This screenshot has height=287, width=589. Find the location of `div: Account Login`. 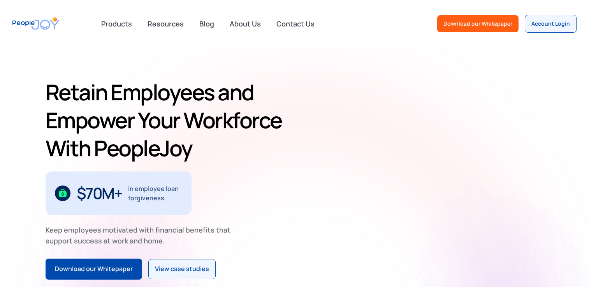

div: Account Login is located at coordinates (551, 24).